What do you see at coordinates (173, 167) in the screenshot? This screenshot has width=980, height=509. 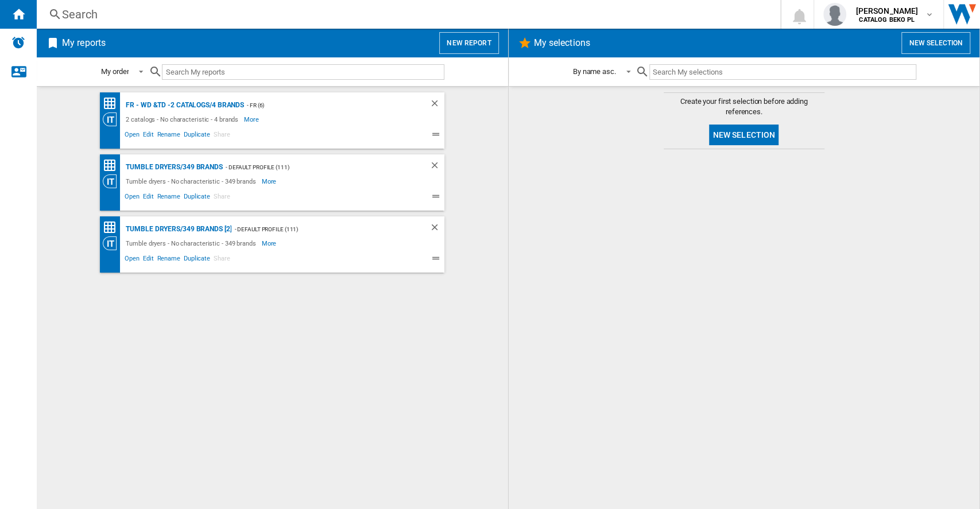 I see `div: Tumble dryers/349 brands` at bounding box center [173, 167].